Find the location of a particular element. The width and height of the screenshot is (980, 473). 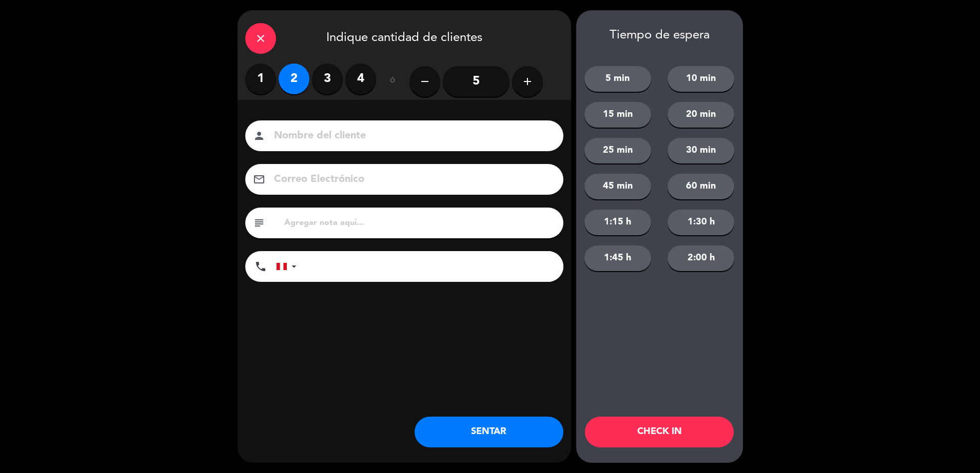

i: remove is located at coordinates (425, 82).